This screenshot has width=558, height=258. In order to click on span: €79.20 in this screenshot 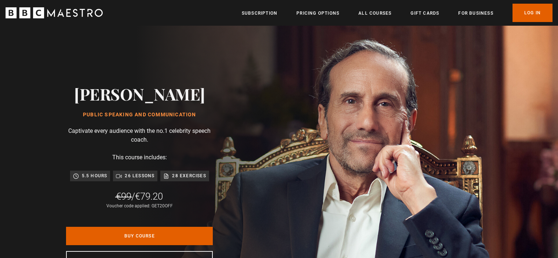, I will do `click(149, 196)`.